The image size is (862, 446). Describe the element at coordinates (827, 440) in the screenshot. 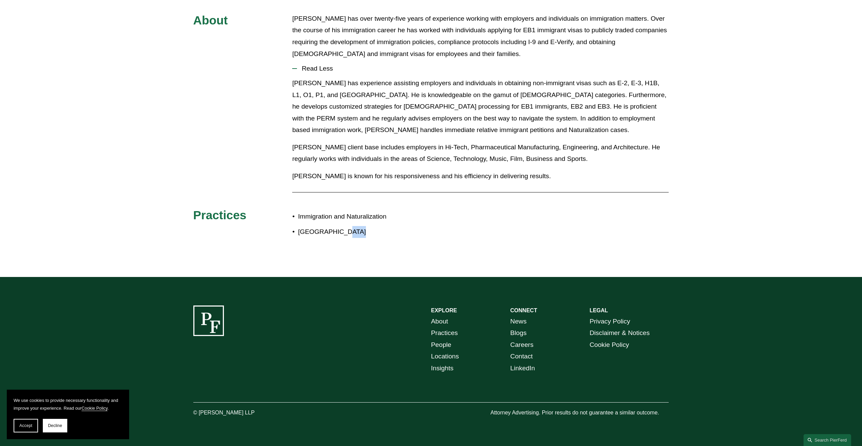

I see `a: Search this site` at that location.